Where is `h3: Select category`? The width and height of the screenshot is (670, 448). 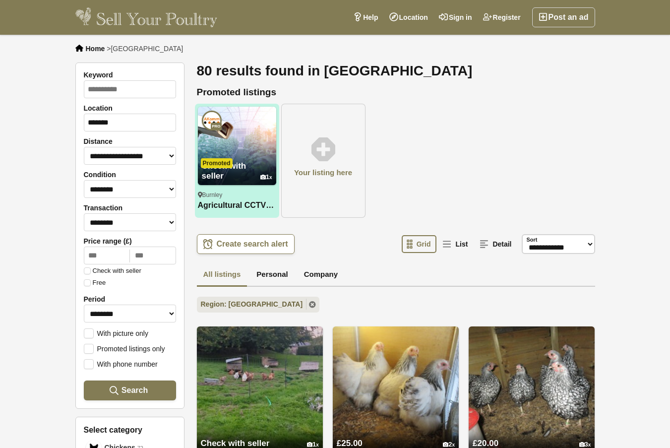 h3: Select category is located at coordinates (130, 430).